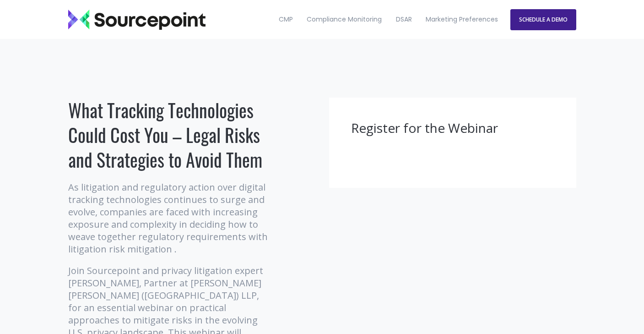  I want to click on img: Sourcepoint_logo_black_transparent (2)-2, so click(137, 20).